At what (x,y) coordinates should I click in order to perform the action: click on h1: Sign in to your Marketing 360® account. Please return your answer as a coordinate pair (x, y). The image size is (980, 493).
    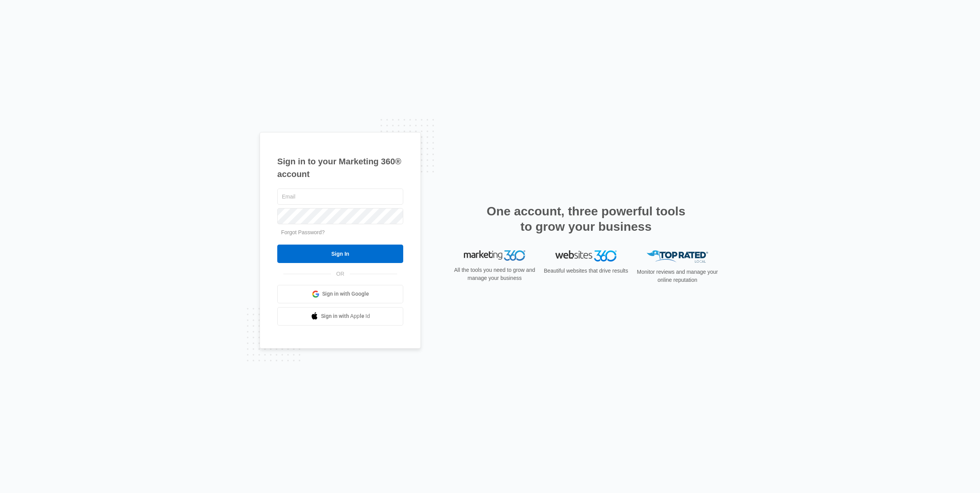
    Looking at the image, I should click on (340, 168).